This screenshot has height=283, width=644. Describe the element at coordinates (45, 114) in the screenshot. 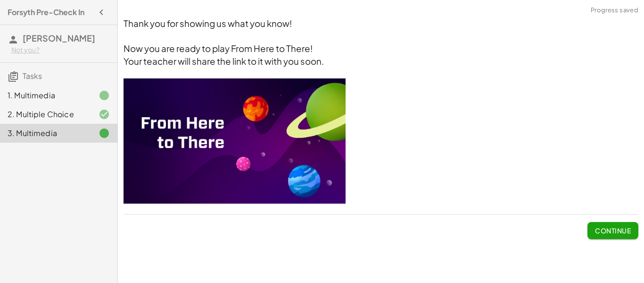

I see `div: 2. Multiple Choice` at that location.